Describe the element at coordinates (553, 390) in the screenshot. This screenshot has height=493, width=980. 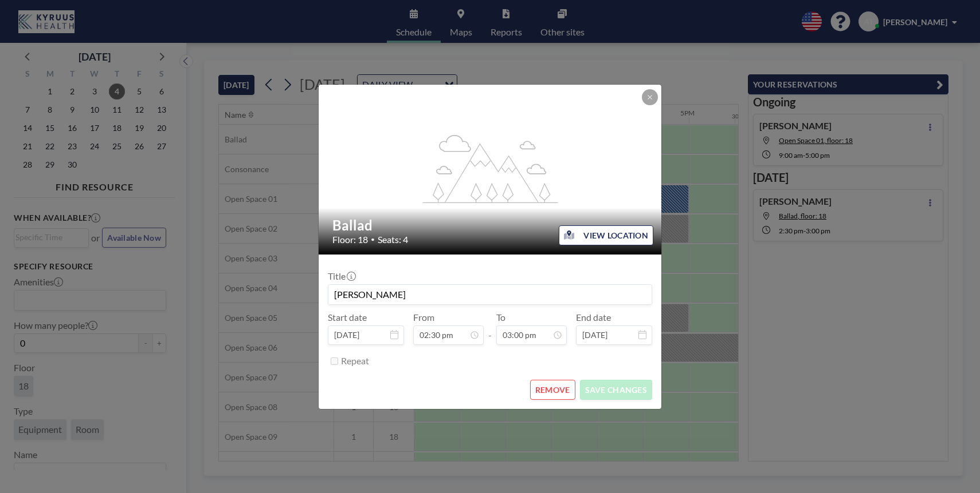
I see `button: REMOVE` at that location.